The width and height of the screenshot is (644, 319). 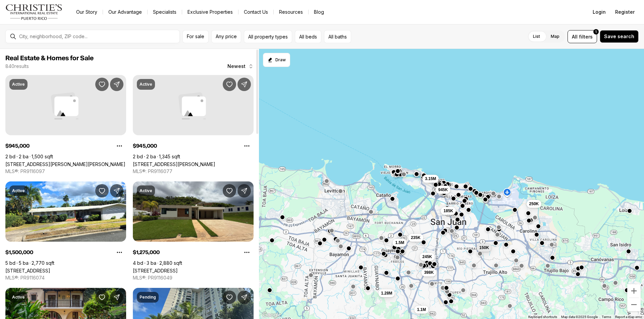 What do you see at coordinates (226, 36) in the screenshot?
I see `span: Any price` at bounding box center [226, 36].